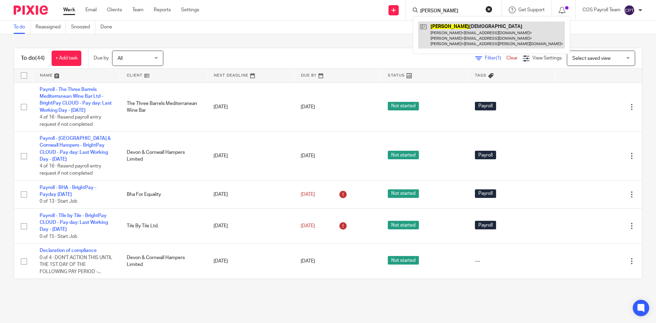 The width and height of the screenshot is (656, 323). What do you see at coordinates (163, 107) in the screenshot?
I see `td: The Three Barrels Mediterranean Wine Bar` at bounding box center [163, 107].